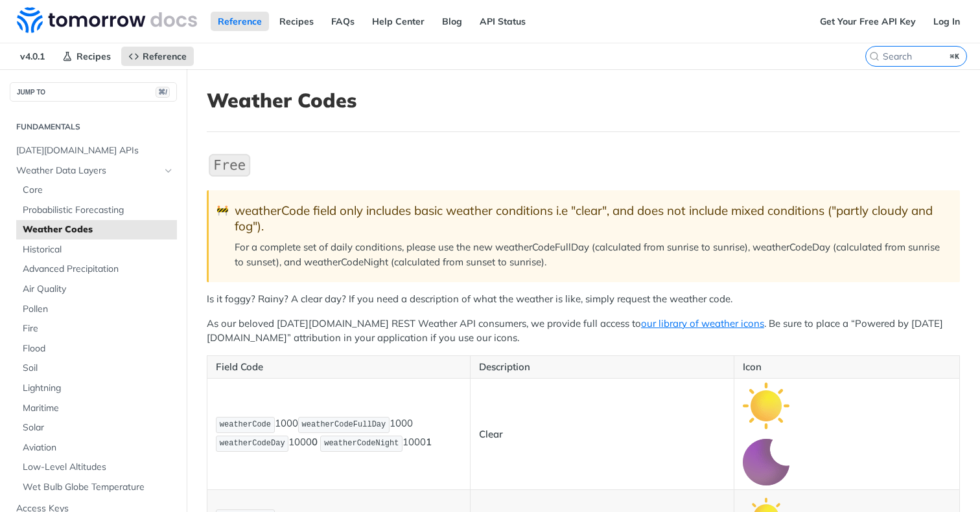 This screenshot has height=512, width=980. What do you see at coordinates (98, 210) in the screenshot?
I see `span: Probabilistic Forecasting` at bounding box center [98, 210].